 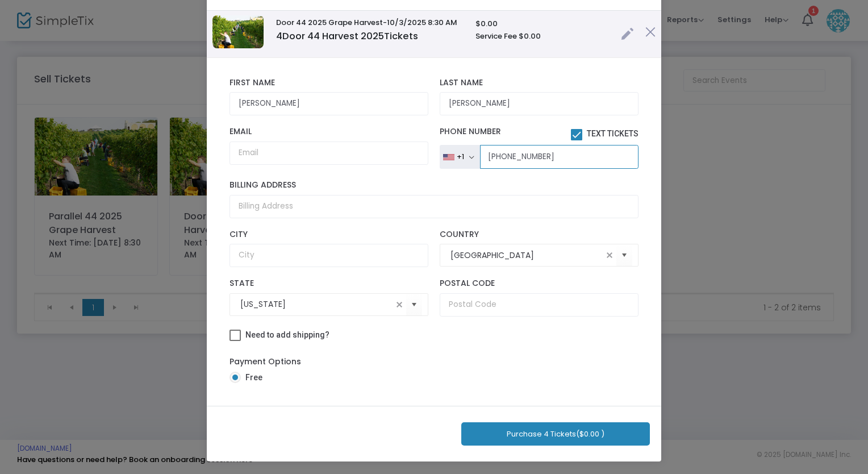 What do you see at coordinates (329, 234) in the screenshot?
I see `label: City` at bounding box center [329, 234].